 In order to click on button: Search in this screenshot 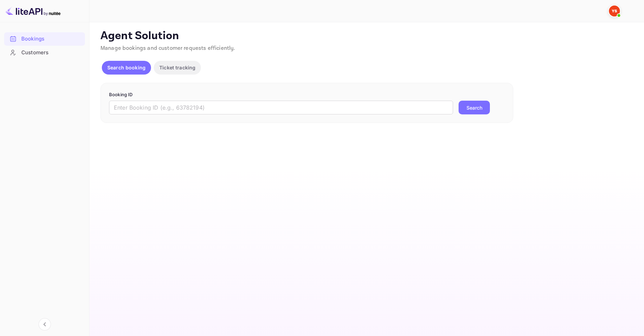, I will do `click(474, 108)`.